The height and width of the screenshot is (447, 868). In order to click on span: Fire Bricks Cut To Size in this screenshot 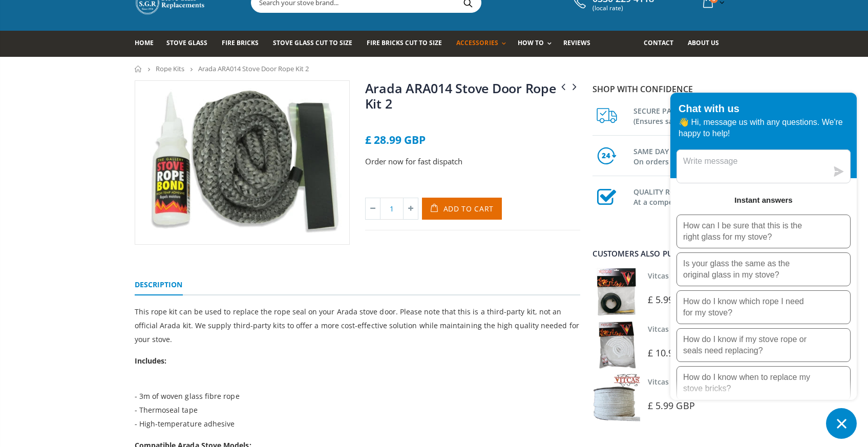, I will do `click(404, 43)`.